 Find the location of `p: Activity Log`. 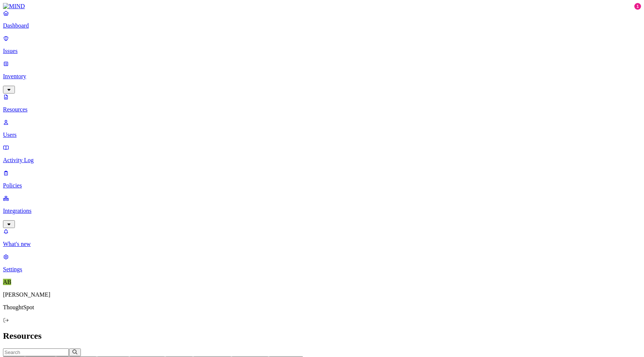

p: Activity Log is located at coordinates (322, 160).